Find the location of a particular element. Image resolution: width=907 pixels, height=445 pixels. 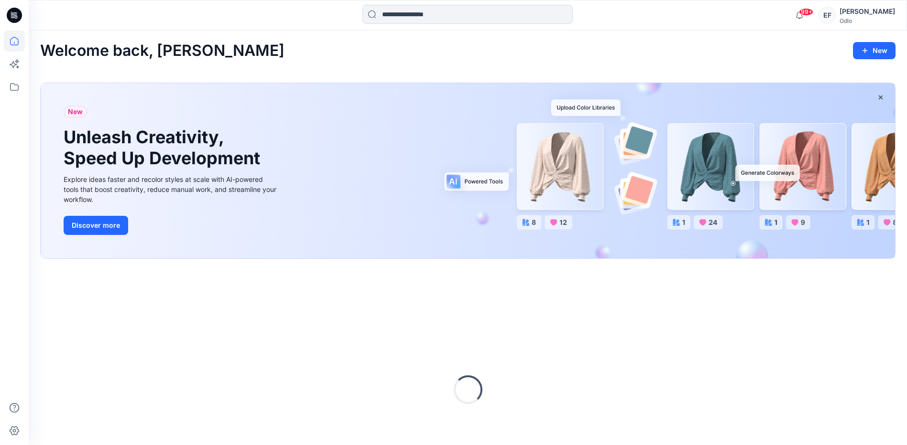

div: EF is located at coordinates (827, 15).